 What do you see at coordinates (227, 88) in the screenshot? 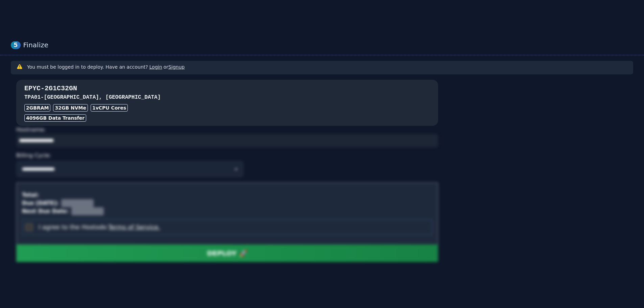
I see `h3: EPYC-2G1C32GN` at bounding box center [227, 88].